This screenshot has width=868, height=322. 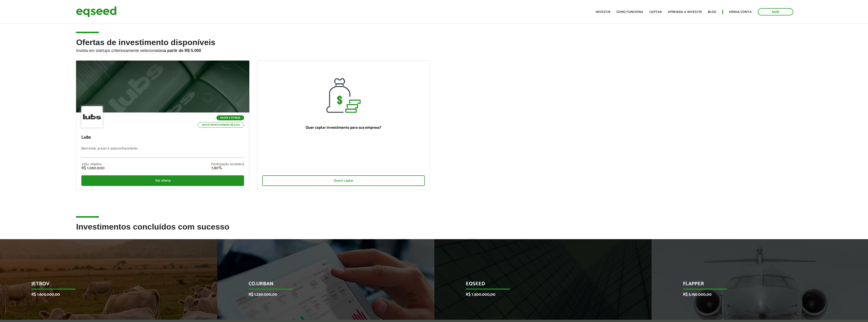 I want to click on a: Captar, so click(x=655, y=12).